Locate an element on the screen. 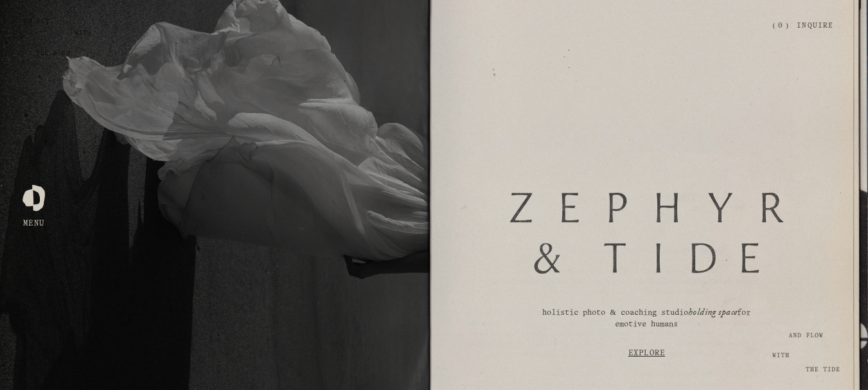 The image size is (868, 390). p: holistic photo & coaching studio for emotive humans is located at coordinates (646, 319).